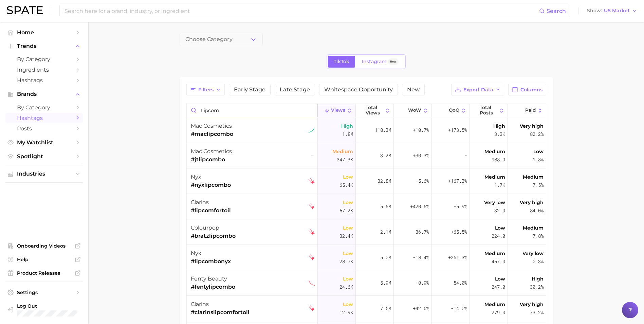  What do you see at coordinates (347, 262) in the screenshot?
I see `span: 28.7k` at bounding box center [347, 262].